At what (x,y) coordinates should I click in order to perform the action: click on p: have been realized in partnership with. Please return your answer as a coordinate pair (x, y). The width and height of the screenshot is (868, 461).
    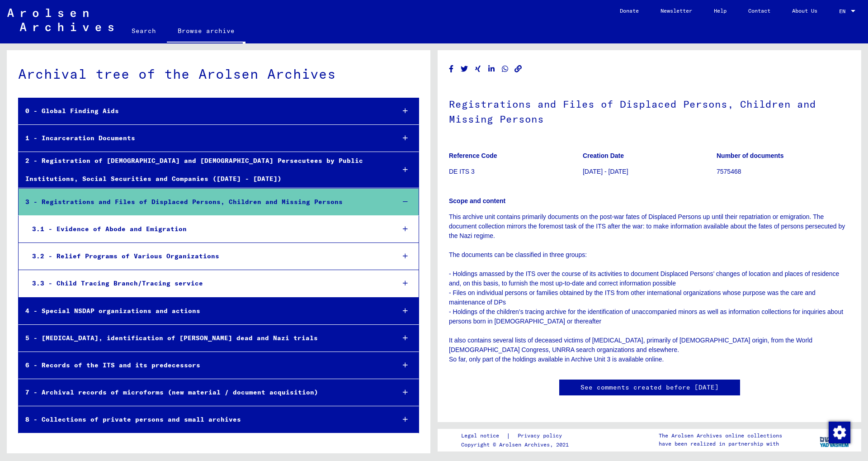
    Looking at the image, I should click on (720, 444).